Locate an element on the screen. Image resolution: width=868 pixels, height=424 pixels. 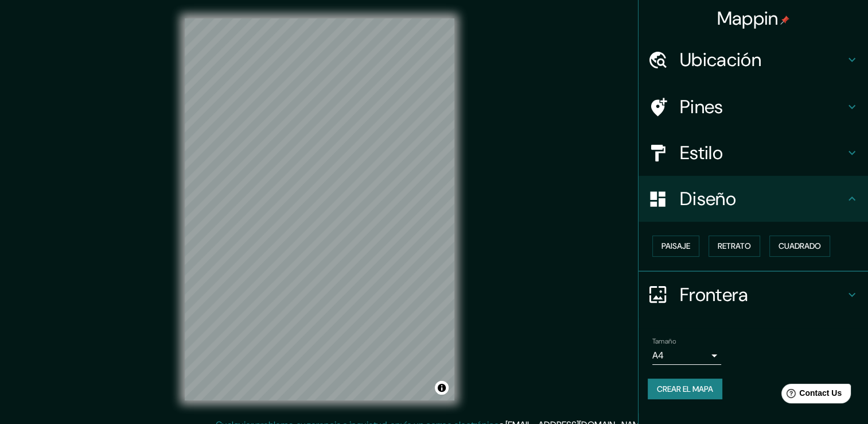
font: Crear el mapa is located at coordinates (685, 388).